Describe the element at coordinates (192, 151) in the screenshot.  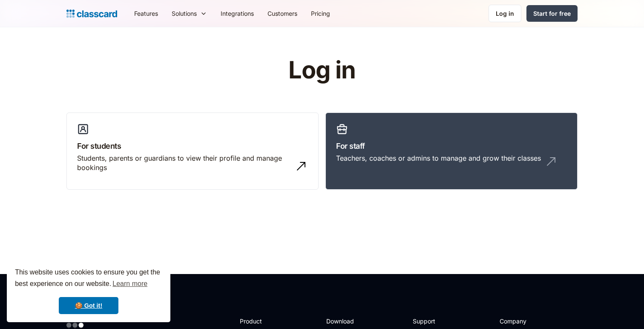
I see `a: For studentsStudents, parents or guardians to view their profile and manage bookings` at that location.